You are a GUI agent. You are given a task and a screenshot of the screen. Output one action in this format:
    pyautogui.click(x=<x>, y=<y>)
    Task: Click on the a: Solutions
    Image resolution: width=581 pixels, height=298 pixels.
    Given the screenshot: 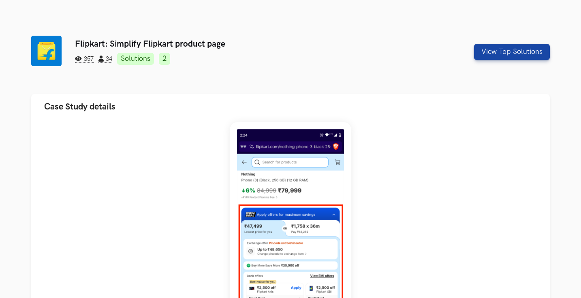 What is the action you would take?
    pyautogui.click(x=135, y=59)
    